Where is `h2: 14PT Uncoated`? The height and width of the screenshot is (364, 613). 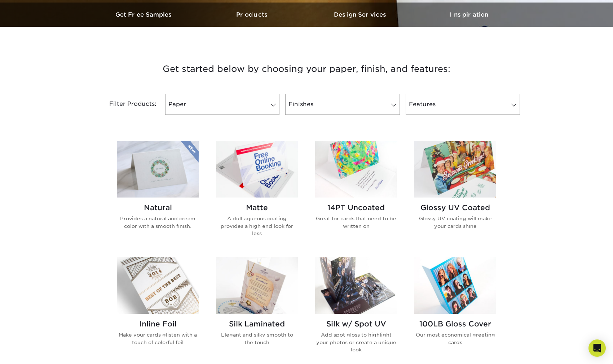
h2: 14PT Uncoated is located at coordinates (356, 207).